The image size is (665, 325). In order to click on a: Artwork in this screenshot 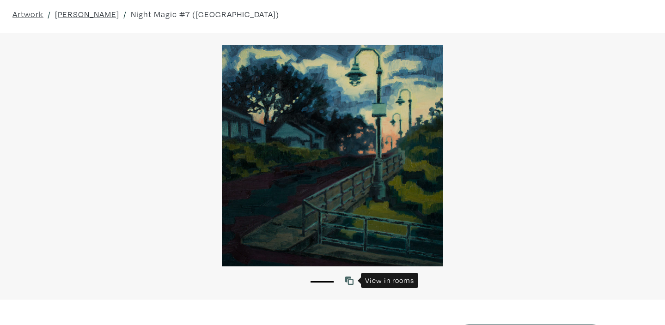, I will do `click(28, 14)`.